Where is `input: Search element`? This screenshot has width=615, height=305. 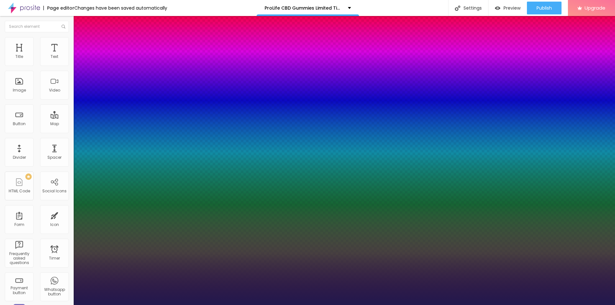 input: Search element is located at coordinates (37, 27).